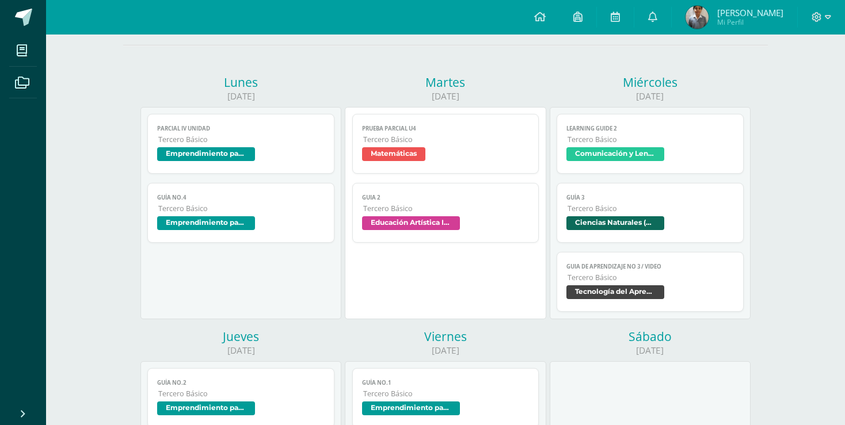  Describe the element at coordinates (445, 197) in the screenshot. I see `span: Guia 2` at that location.